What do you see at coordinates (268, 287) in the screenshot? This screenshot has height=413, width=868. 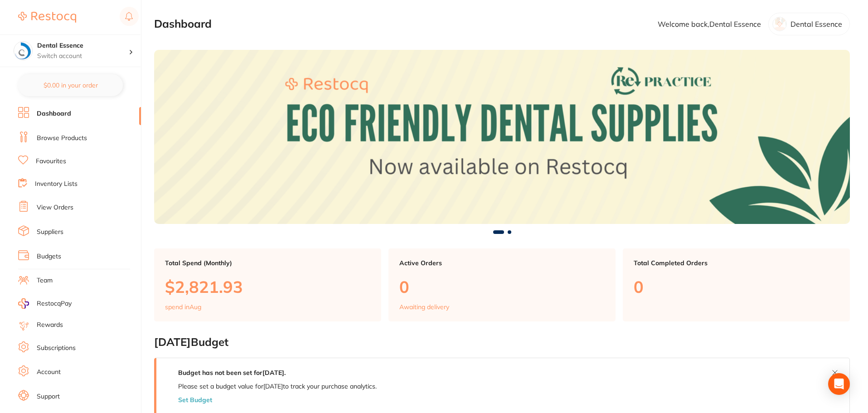 I see `p: $2,821.93` at bounding box center [268, 287].